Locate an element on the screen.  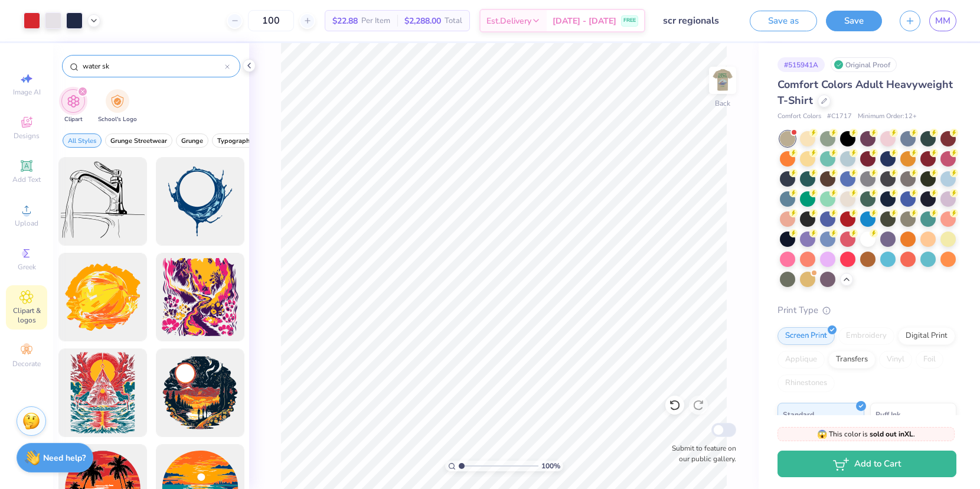
span: Image AI is located at coordinates (26, 92).